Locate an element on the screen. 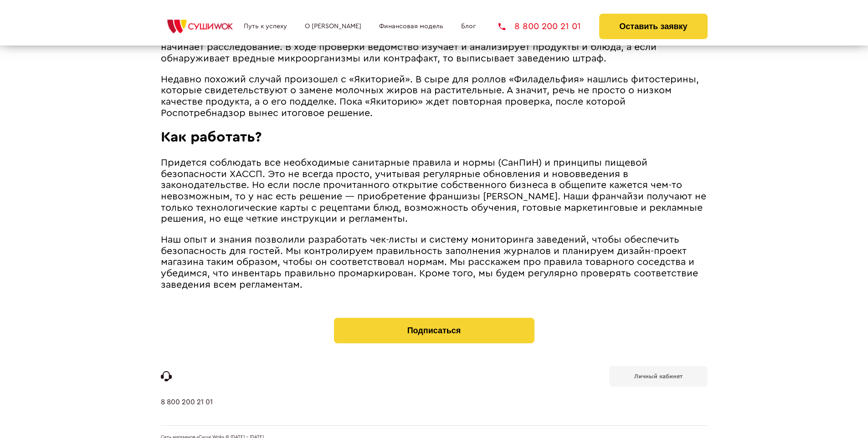 Image resolution: width=868 pixels, height=438 pixels. span: Недавно похожий случай произошел с «Якиторией». В сыре для роллов «Филадельфия» нашлись фитостери... is located at coordinates (430, 96).